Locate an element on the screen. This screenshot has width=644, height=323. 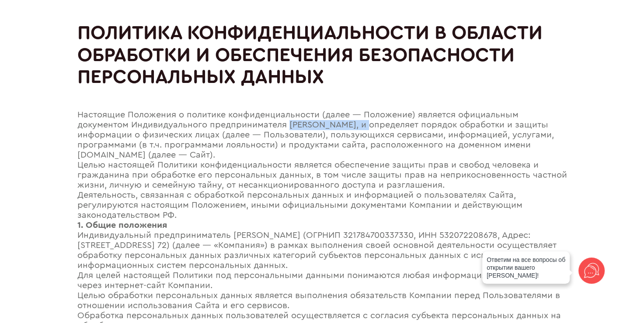
div: Для целей настоящей Политики под персональными данными понимаются любая информация, предоставленн... is located at coordinates (322, 280).